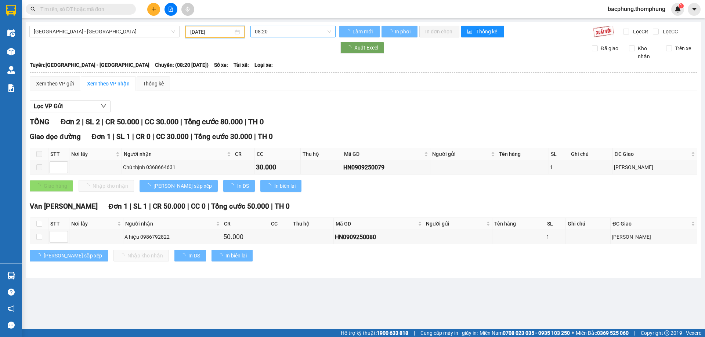  Describe the element at coordinates (48, 106) in the screenshot. I see `span: Lọc VP Gửi` at that location.